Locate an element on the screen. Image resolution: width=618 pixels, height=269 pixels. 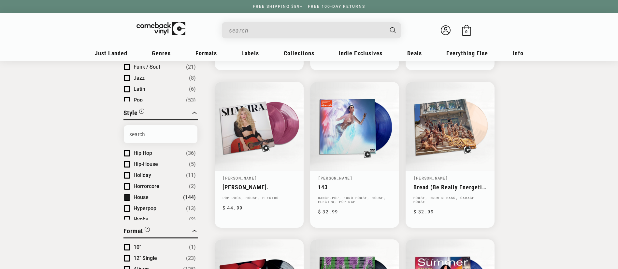
span: Number of products: (8) is located at coordinates (192, 78).